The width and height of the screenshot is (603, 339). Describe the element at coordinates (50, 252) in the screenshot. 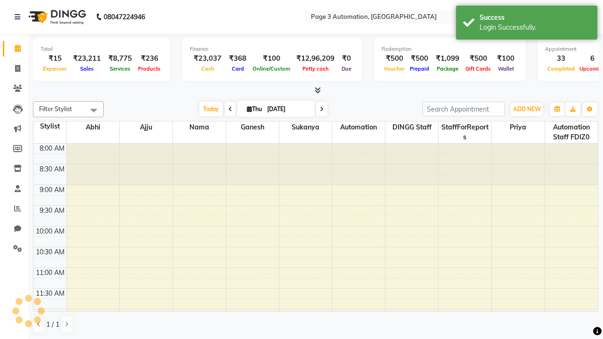

I see `div: 10:30 AM` at that location.